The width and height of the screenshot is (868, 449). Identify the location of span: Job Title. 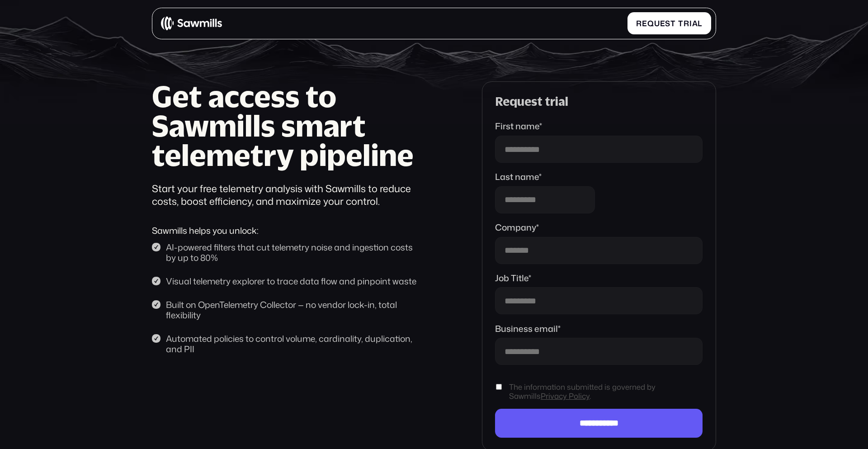
(512, 278).